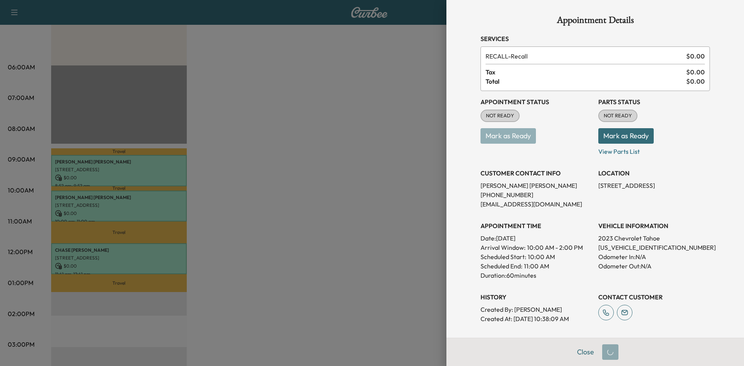  I want to click on h3: NOTES, so click(595, 341).